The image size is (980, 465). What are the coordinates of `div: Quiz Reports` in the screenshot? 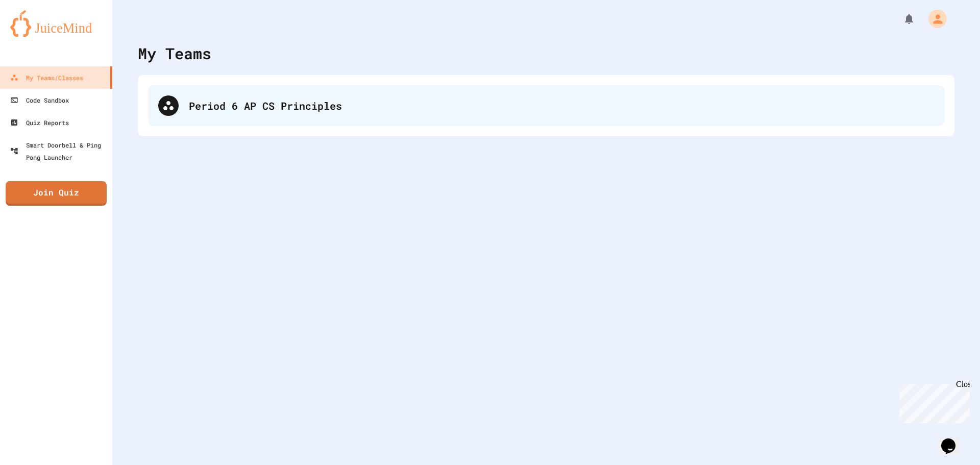 It's located at (39, 122).